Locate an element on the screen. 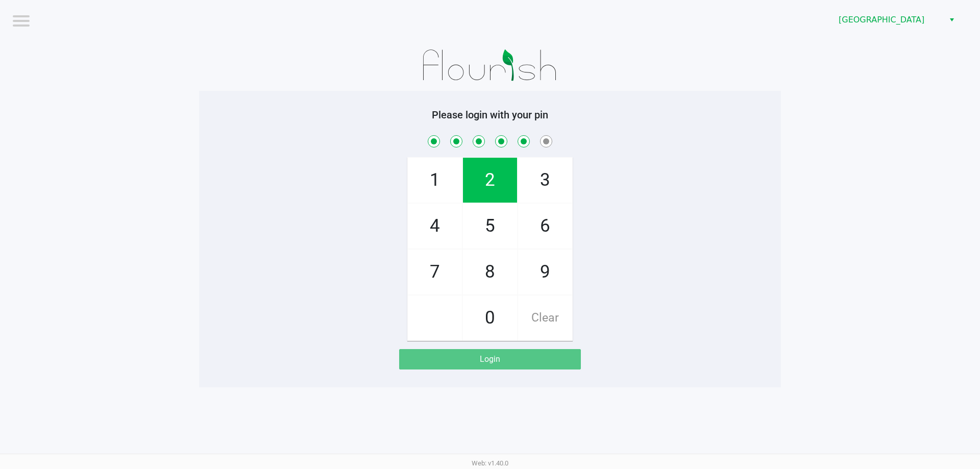  span: 0 is located at coordinates (490, 318).